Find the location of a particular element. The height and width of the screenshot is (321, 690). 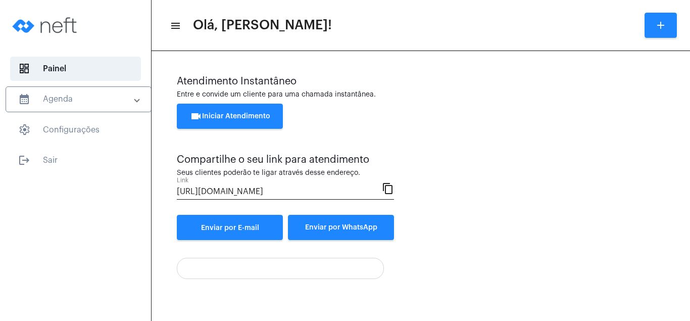

div: Entre e convide um cliente para uma chamada instantânea. is located at coordinates (421, 94).